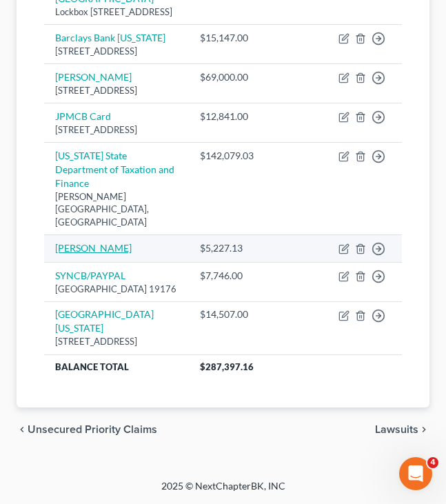 Image resolution: width=446 pixels, height=504 pixels. Describe the element at coordinates (92, 429) in the screenshot. I see `span: Unsecured Priority Claims` at that location.